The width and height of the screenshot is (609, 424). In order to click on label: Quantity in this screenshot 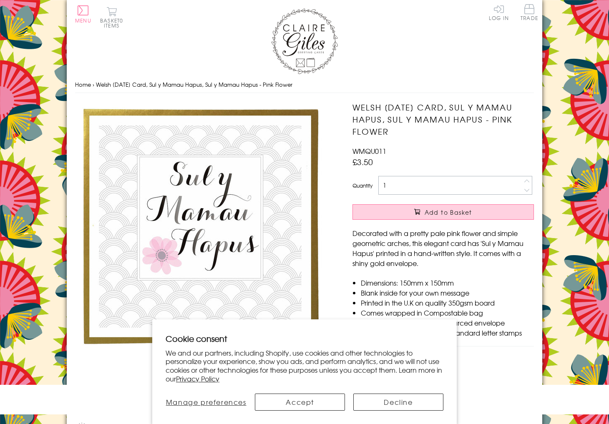, I will do `click(362, 186)`.